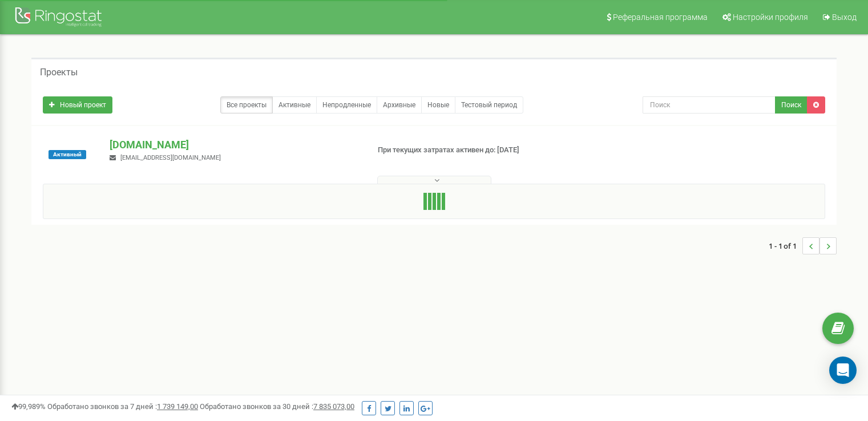 This screenshot has width=868, height=421. I want to click on a: Непродленные, so click(347, 105).